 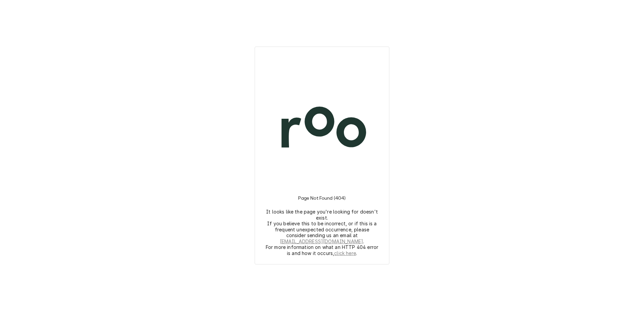 What do you see at coordinates (322, 128) in the screenshot?
I see `img: Logo` at bounding box center [322, 128].